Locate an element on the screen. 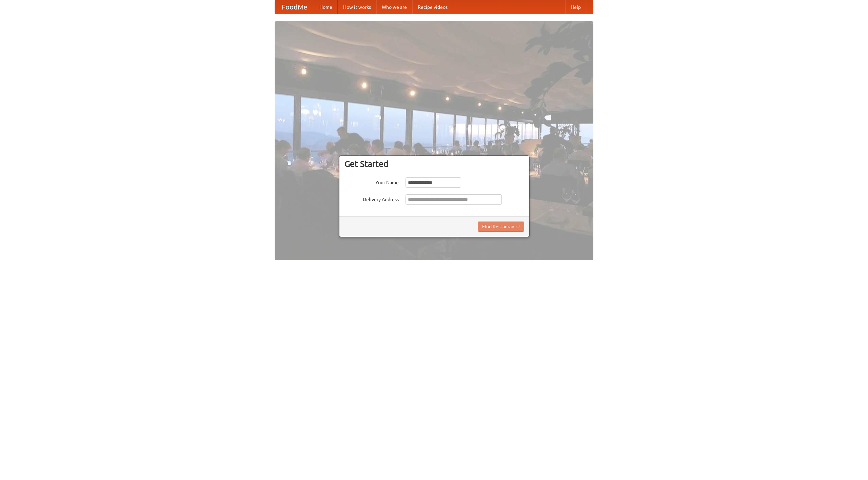 The height and width of the screenshot is (480, 868). label: Delivery Address is located at coordinates (372, 198).